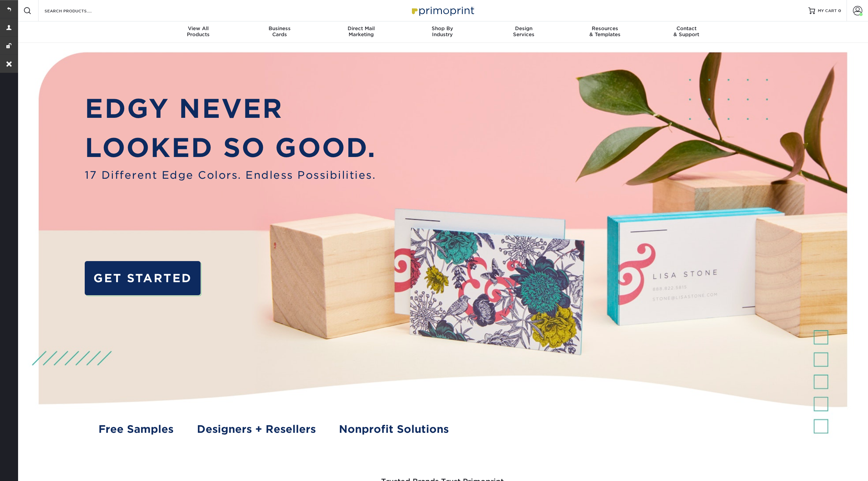 This screenshot has height=481, width=868. What do you see at coordinates (280, 31) in the screenshot?
I see `div: Cards` at bounding box center [280, 31].